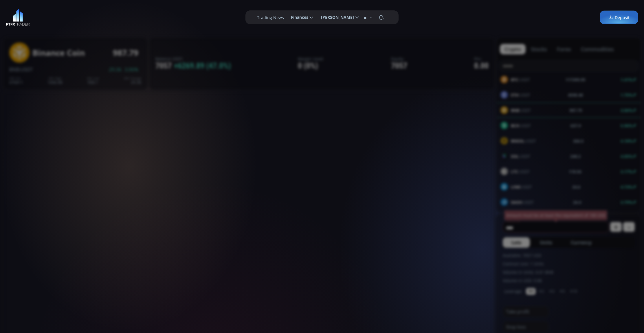 The image size is (644, 333). What do you see at coordinates (18, 17) in the screenshot?
I see `img: LOGO` at bounding box center [18, 17].